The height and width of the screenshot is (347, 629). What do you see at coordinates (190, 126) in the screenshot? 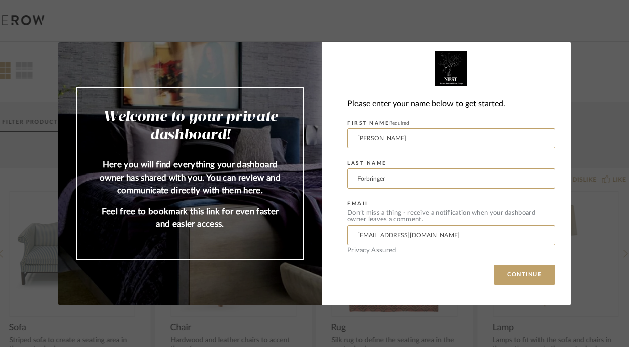
I see `h2: Welcome to your private dashboard!` at bounding box center [190, 126].